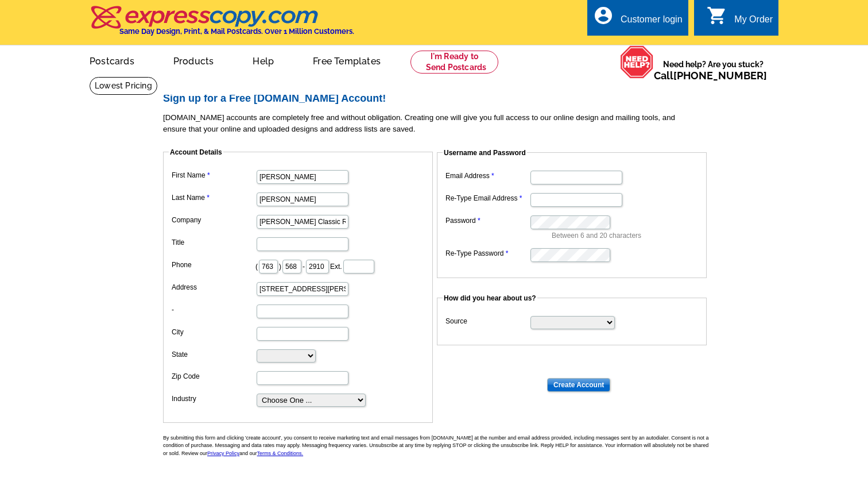 Image resolution: width=868 pixels, height=497 pixels. Describe the element at coordinates (213, 287) in the screenshot. I see `label: Address` at that location.